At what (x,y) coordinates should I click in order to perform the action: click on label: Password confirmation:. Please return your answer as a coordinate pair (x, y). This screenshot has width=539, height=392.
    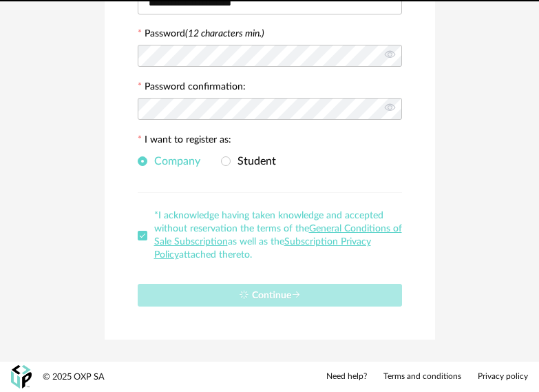
    Looking at the image, I should click on (191, 88).